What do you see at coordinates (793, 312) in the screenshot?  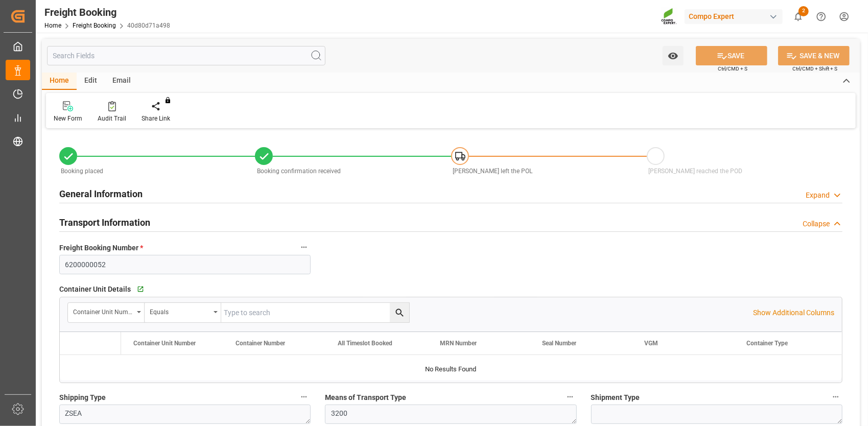 I see `p: Show Additional Columns` at bounding box center [793, 312].